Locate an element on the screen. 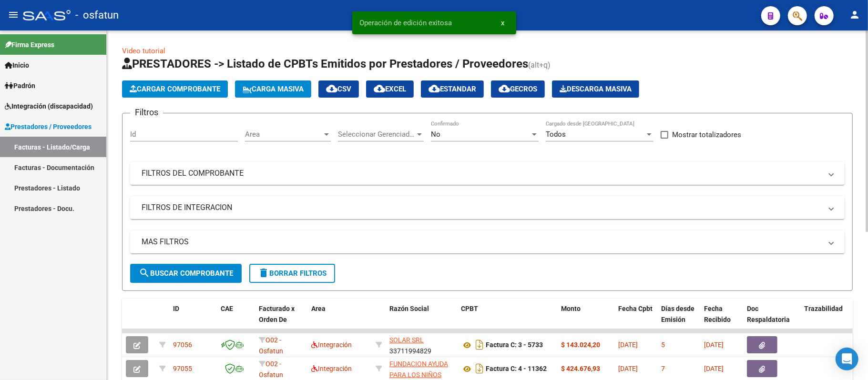 This screenshot has width=868, height=380. mat-expansion-panel-header: MAS FILTROS is located at coordinates (487, 242).